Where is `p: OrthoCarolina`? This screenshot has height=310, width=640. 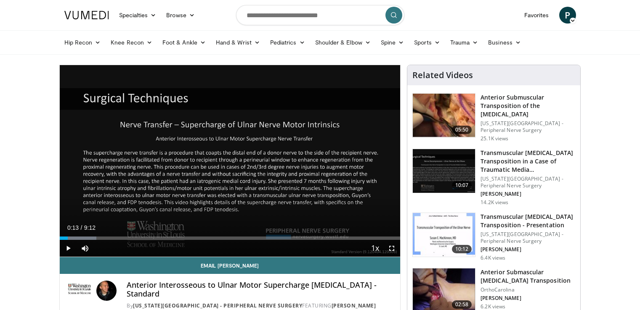
p: OrthoCarolina is located at coordinates (527, 290).